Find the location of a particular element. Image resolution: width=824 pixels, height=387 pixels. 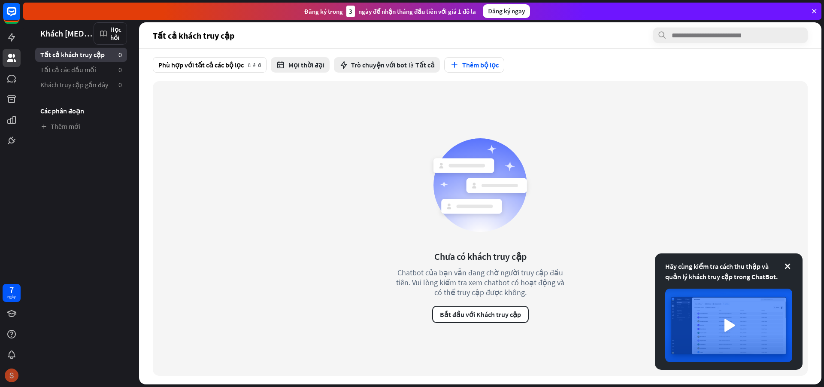

font: Học hỏi is located at coordinates (116, 33).